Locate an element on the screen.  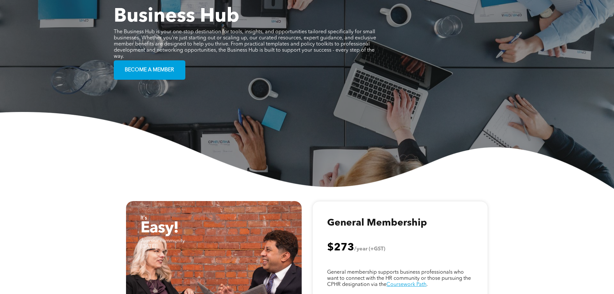
a: Coursework Path is located at coordinates (406, 284).